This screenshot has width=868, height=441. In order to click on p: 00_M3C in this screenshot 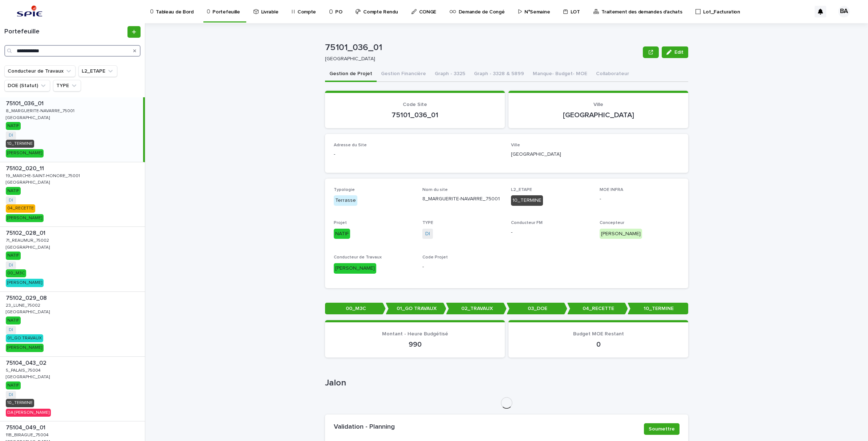, I will do `click(355, 309)`.